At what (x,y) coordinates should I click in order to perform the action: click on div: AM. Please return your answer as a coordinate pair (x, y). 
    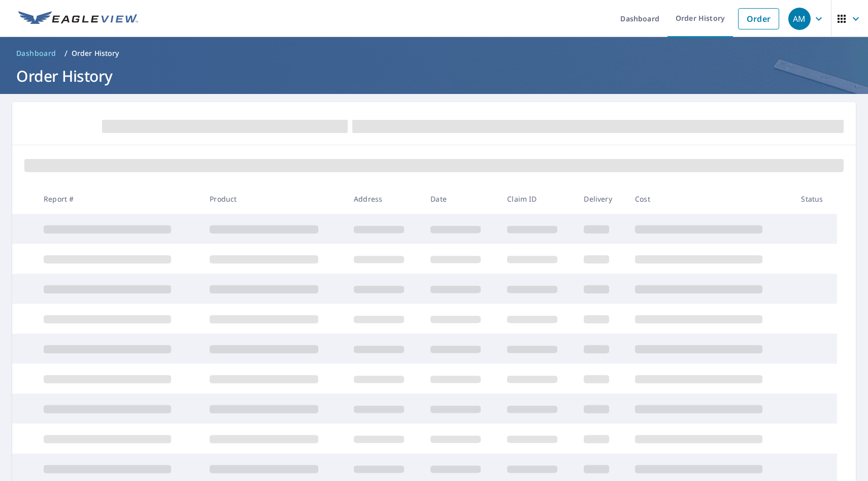
    Looking at the image, I should click on (799, 19).